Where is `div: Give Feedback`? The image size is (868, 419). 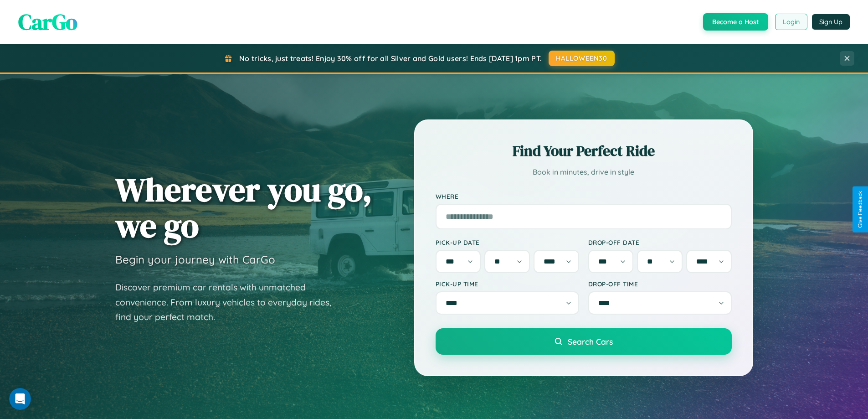
div: Give Feedback is located at coordinates (861, 210).